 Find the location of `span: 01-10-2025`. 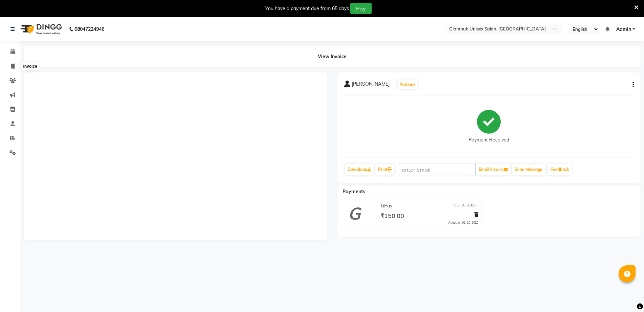

span: 01-10-2025 is located at coordinates (466, 206).